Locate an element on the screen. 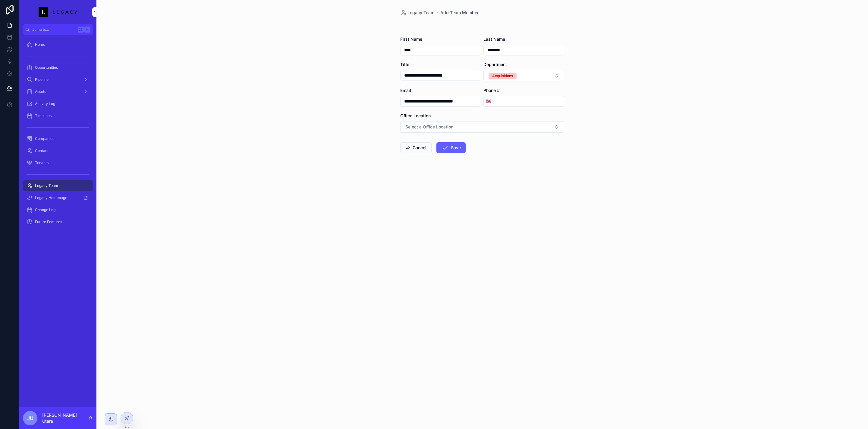 The image size is (868, 429). a: Assets is located at coordinates (58, 91).